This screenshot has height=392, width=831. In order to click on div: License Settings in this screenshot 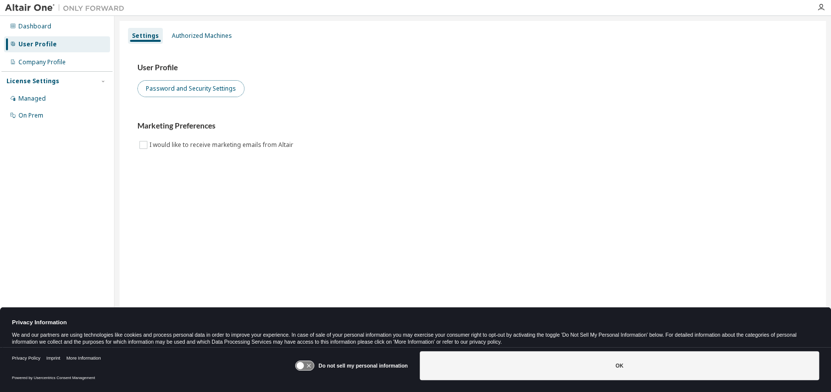, I will do `click(33, 81)`.